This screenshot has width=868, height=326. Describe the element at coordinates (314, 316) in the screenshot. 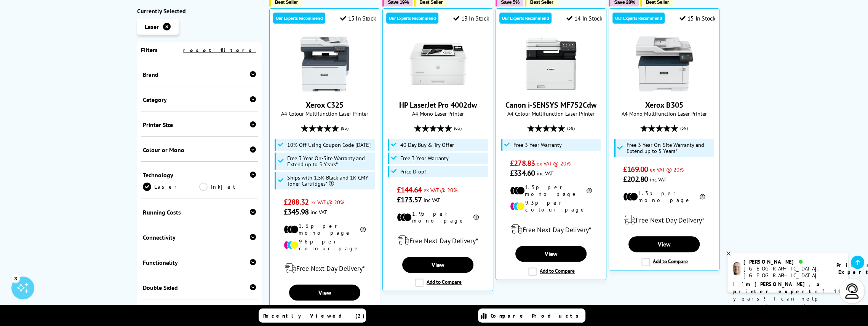

I see `span: Recently Viewed (2)` at that location.